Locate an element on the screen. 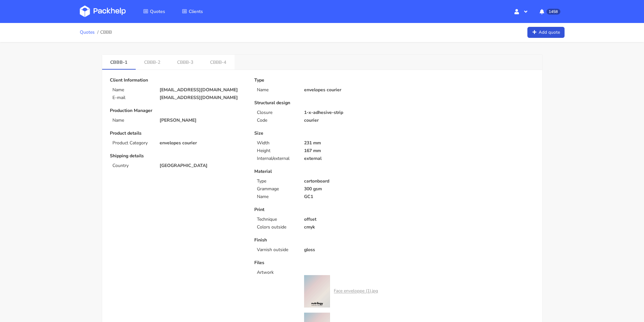  p: Shipping details is located at coordinates (177, 156).